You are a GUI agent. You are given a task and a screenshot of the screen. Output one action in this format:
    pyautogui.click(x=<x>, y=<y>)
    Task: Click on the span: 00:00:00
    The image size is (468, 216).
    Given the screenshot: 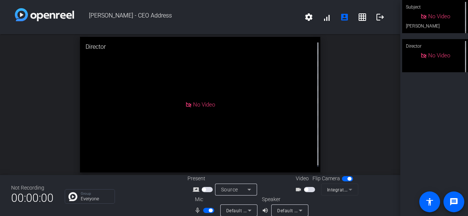 What is the action you would take?
    pyautogui.click(x=32, y=197)
    